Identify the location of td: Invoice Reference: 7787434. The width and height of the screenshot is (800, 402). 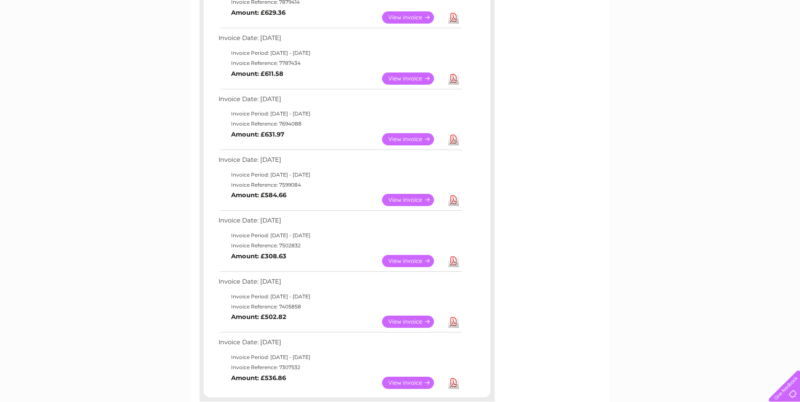
(339, 63).